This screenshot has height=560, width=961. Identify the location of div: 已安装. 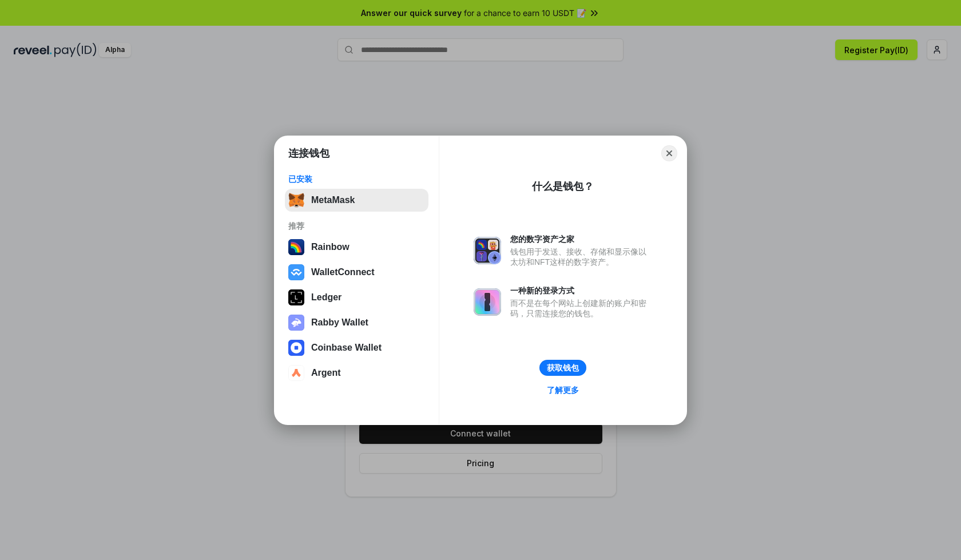
(357, 179).